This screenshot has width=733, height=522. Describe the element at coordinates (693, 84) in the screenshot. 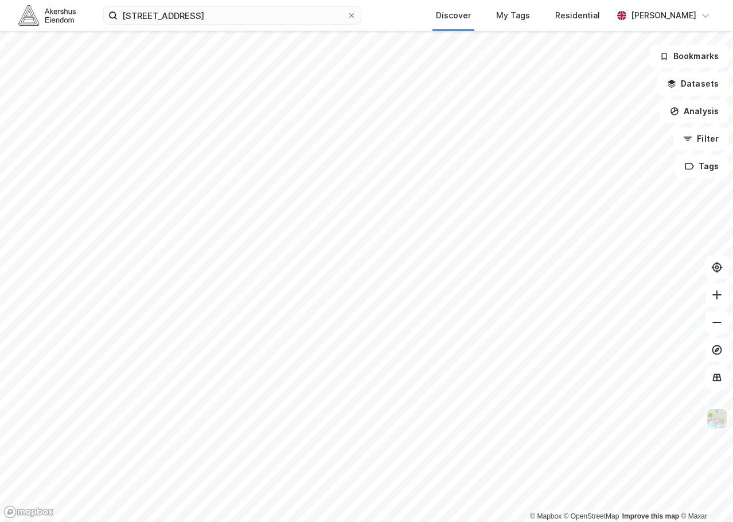

I see `button: Datasets` at that location.